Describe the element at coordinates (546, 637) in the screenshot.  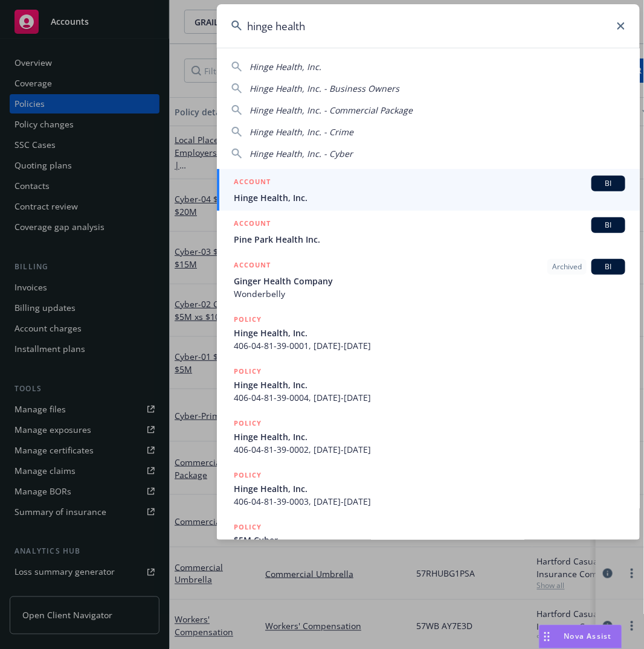
I see `div: Drag to move` at that location.